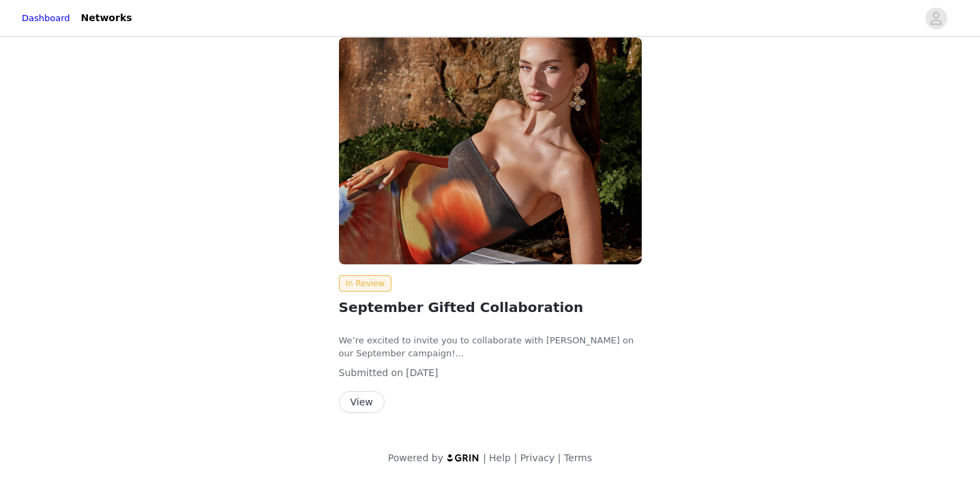 The width and height of the screenshot is (980, 481). What do you see at coordinates (500, 458) in the screenshot?
I see `a: Help` at bounding box center [500, 458].